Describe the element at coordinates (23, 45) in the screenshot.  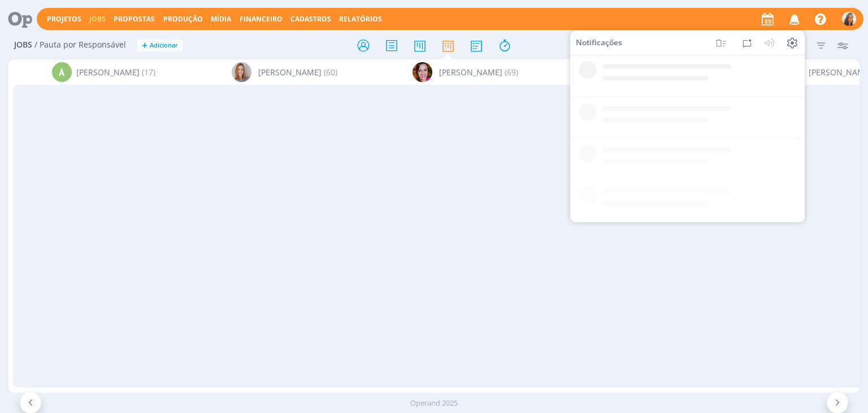
I see `span: Jobs` at that location.